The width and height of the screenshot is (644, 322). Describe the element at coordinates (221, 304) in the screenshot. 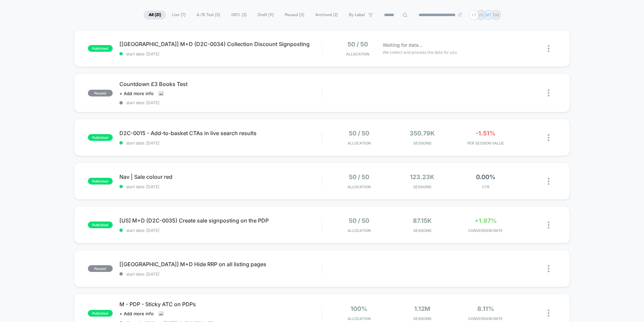

I see `span: M - PDP - Sticky ATC on PDPs` at that location.